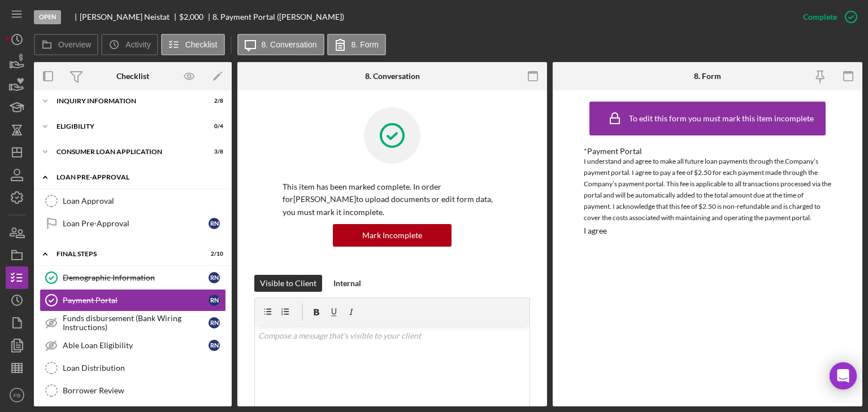  I want to click on div: Complete, so click(820, 17).